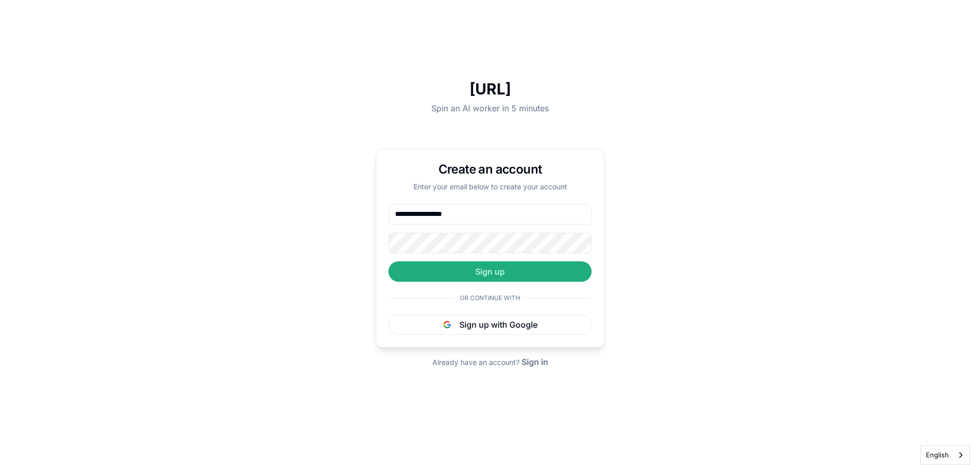  What do you see at coordinates (490, 325) in the screenshot?
I see `button: Sign up with Google` at bounding box center [490, 325].